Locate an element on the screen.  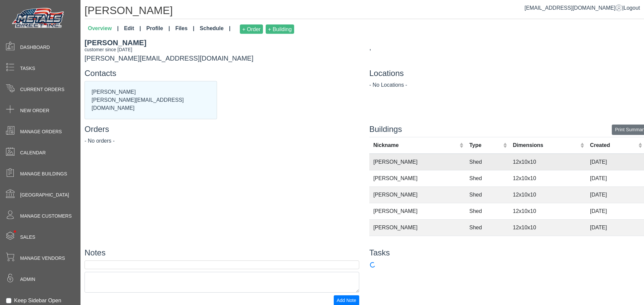
span: Manage Buildings is located at coordinates (43, 174).